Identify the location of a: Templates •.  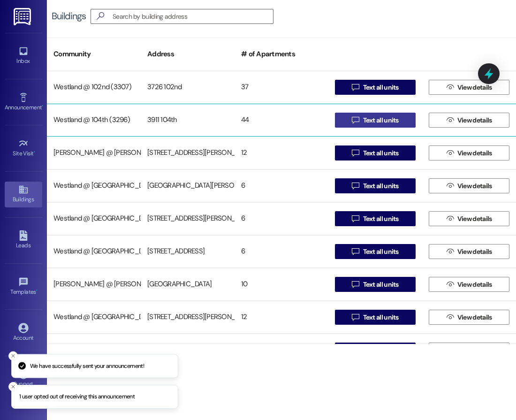
(23, 286).